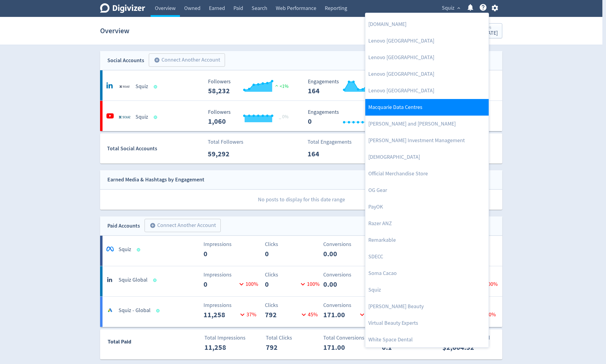 The height and width of the screenshot is (364, 606). I want to click on a: Squiz, so click(427, 290).